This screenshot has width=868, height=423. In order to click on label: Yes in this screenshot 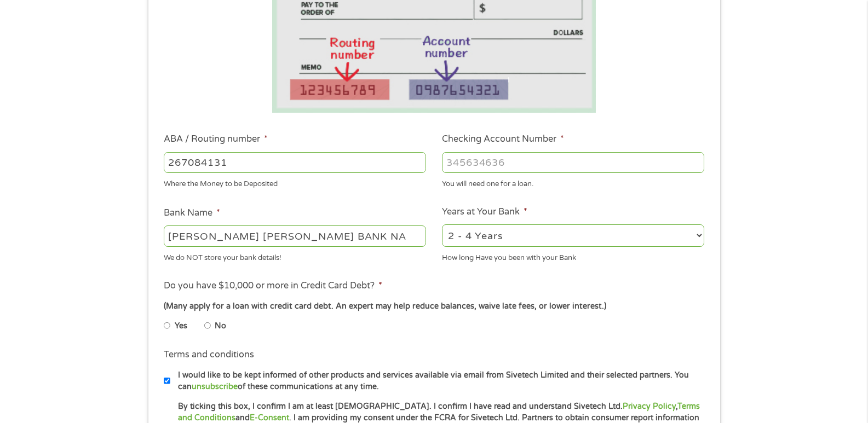, I will do `click(181, 326)`.